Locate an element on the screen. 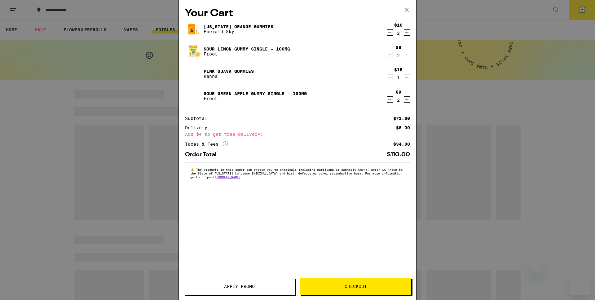 This screenshot has height=300, width=595. a: Pink Guava Gummies is located at coordinates (229, 71).